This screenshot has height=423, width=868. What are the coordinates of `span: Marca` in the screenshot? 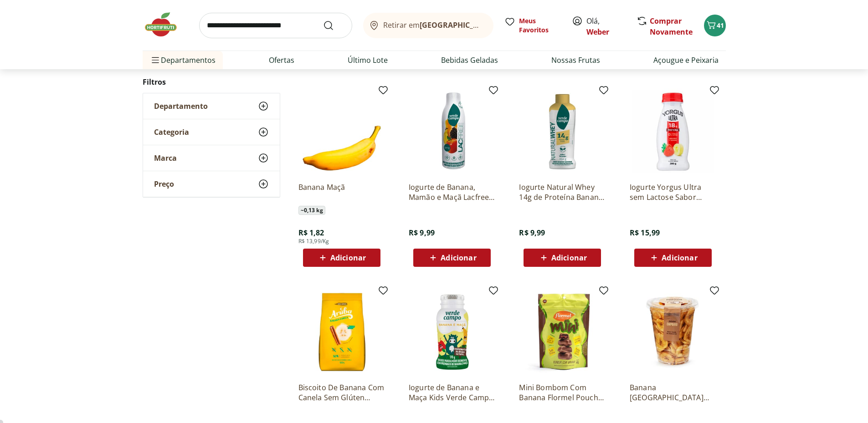 It's located at (166, 158).